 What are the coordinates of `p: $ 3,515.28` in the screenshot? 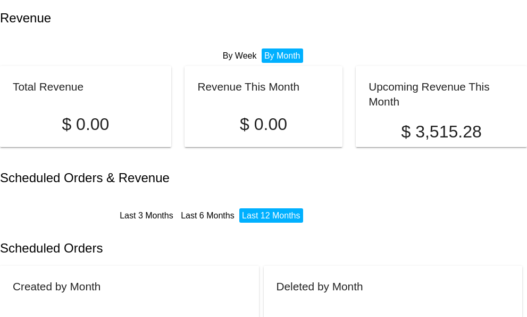 It's located at (442, 131).